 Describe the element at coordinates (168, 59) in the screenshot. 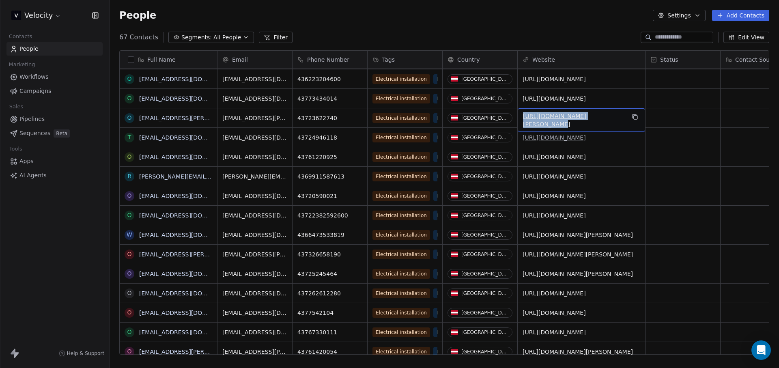

I see `div: Full Name` at that location.